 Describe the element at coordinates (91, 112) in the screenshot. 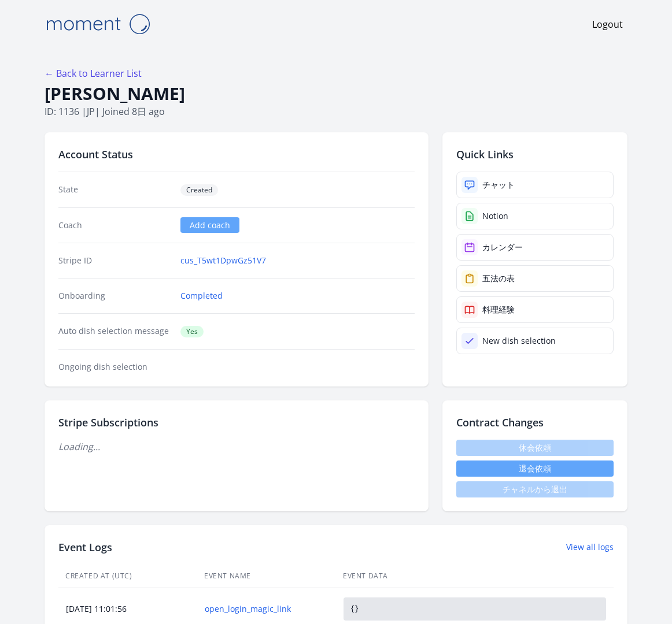

I see `span: jp` at that location.